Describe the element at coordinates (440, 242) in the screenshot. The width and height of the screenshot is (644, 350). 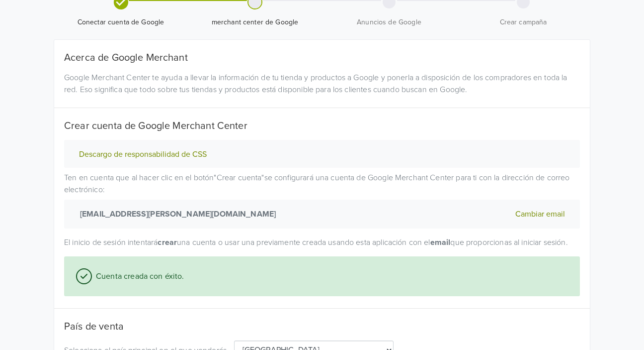
I see `strong: email` at that location.